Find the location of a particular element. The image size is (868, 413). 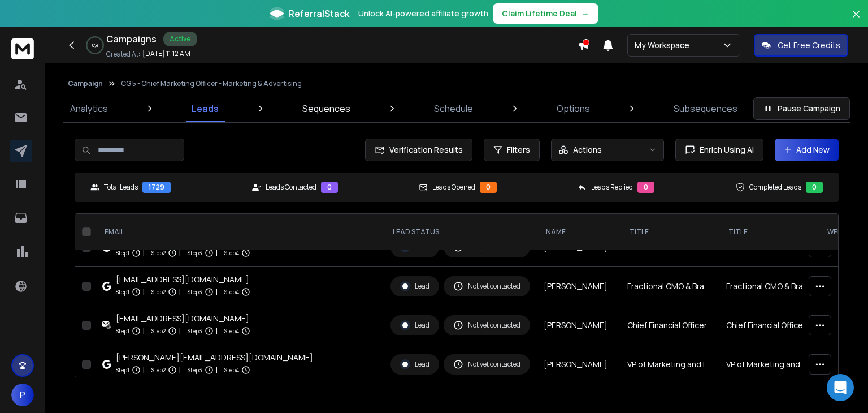

p: Schedule is located at coordinates (454, 108).